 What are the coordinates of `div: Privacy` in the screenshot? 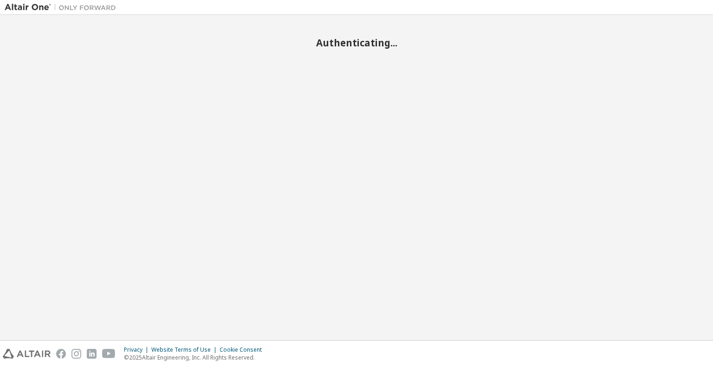 It's located at (137, 350).